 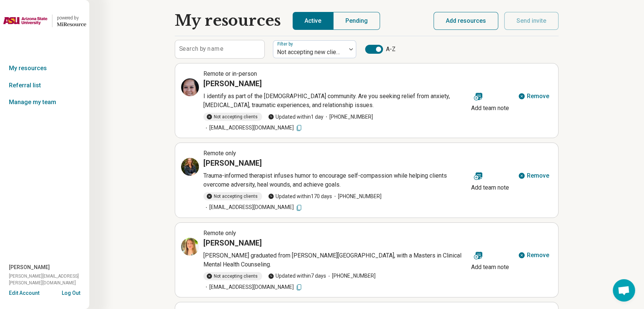 I want to click on a: Arizona State Universitypowered by, so click(x=45, y=21).